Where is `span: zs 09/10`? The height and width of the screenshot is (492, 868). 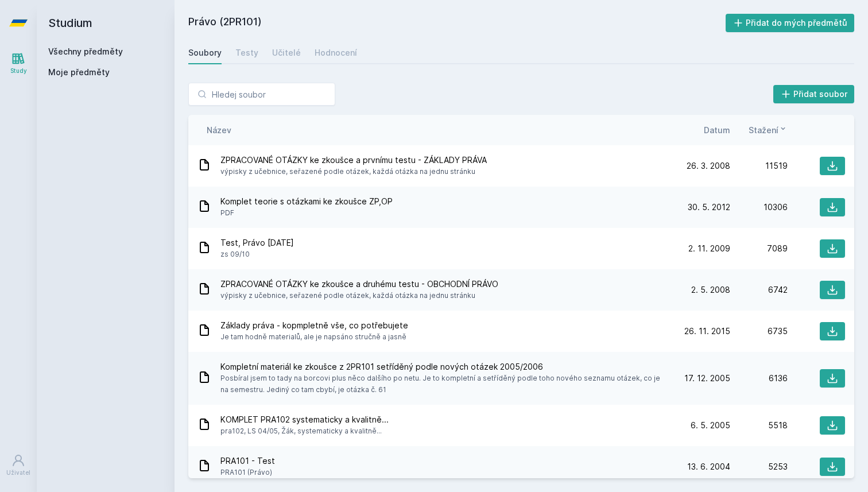
span: zs 09/10 is located at coordinates (257, 255).